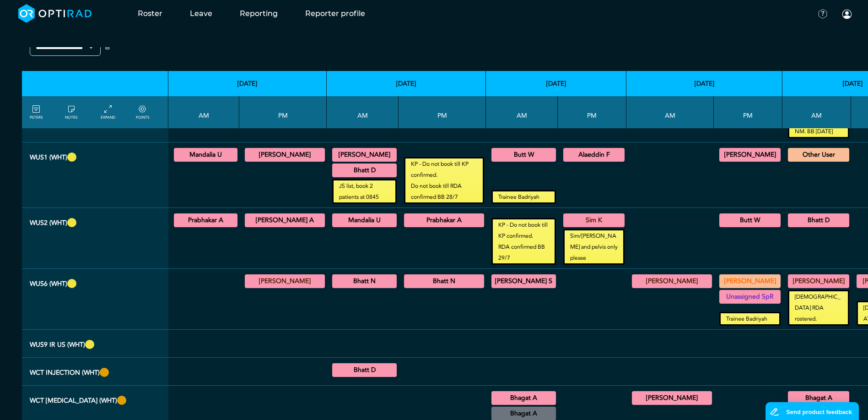 This screenshot has width=868, height=420. What do you see at coordinates (750, 155) in the screenshot?
I see `div: US Gynaecology 13:30 - 16:30` at bounding box center [750, 155].